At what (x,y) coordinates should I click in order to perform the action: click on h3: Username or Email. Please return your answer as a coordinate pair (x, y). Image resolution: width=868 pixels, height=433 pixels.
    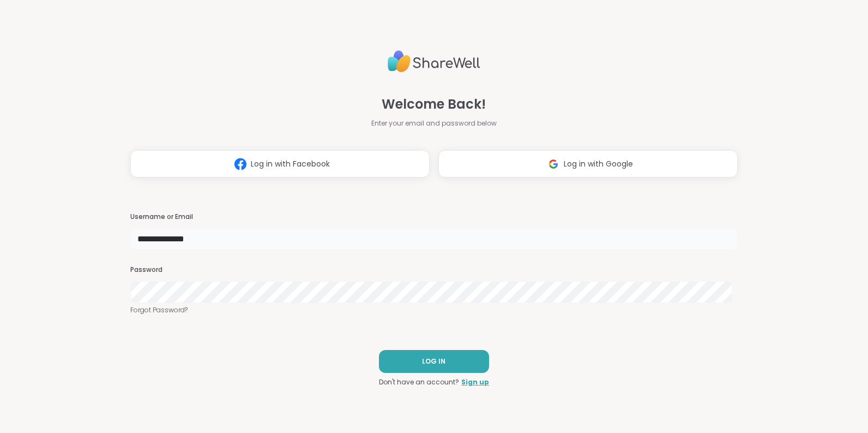
    Looking at the image, I should click on (434, 217).